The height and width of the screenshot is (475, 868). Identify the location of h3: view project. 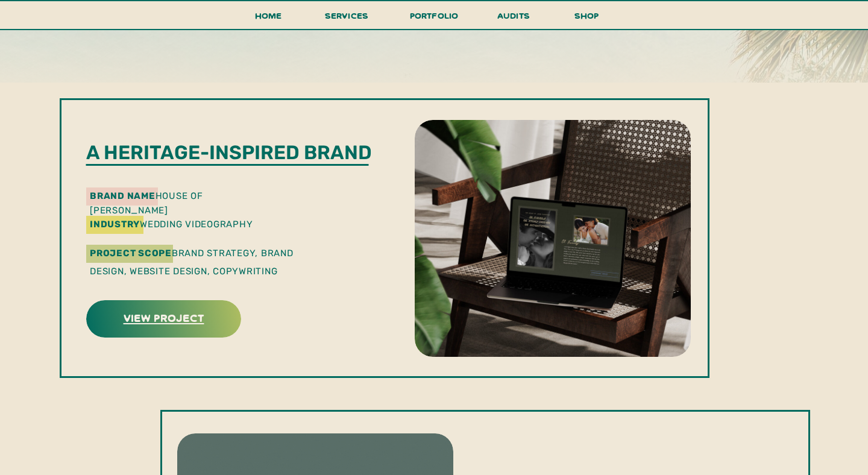
(164, 317).